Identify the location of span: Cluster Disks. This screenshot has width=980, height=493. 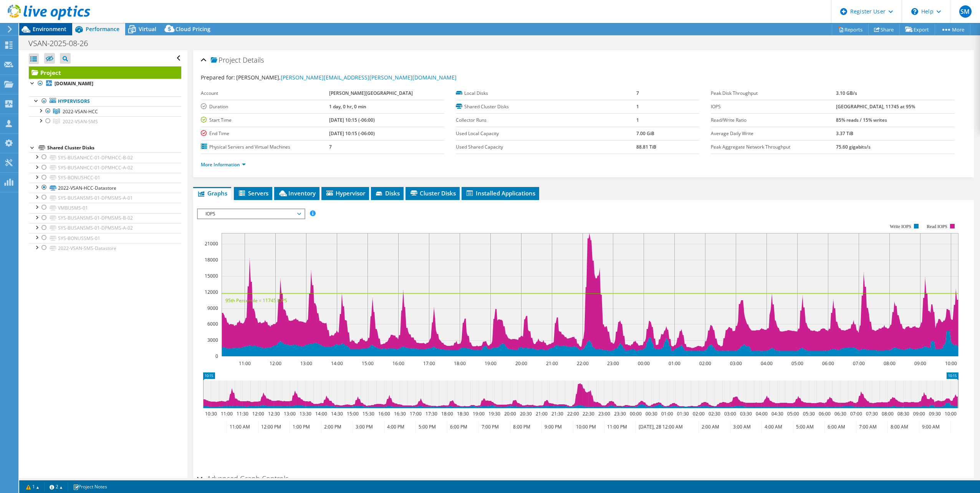
(432, 193).